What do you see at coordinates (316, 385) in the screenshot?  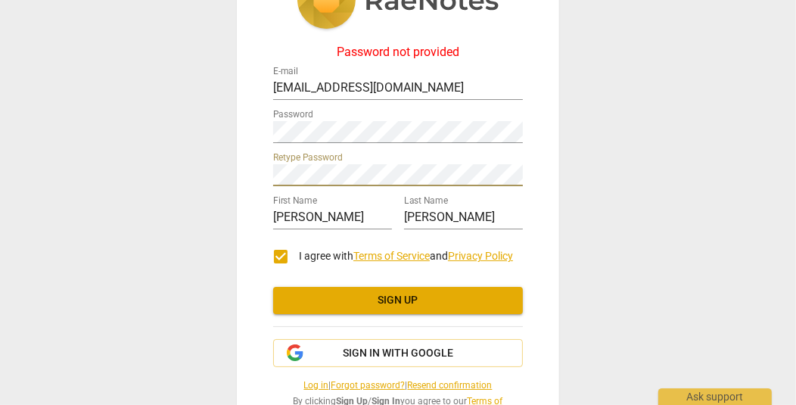 I see `a: Log in` at bounding box center [316, 385].